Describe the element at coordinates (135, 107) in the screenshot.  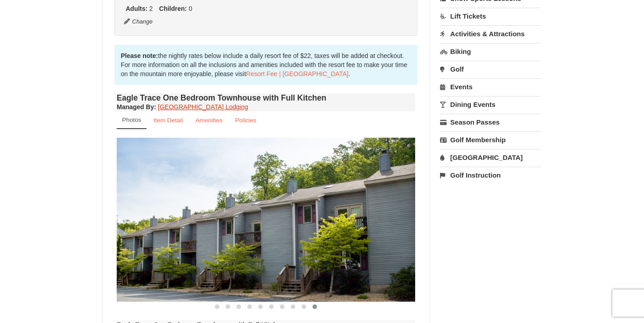
I see `span: Managed By` at that location.